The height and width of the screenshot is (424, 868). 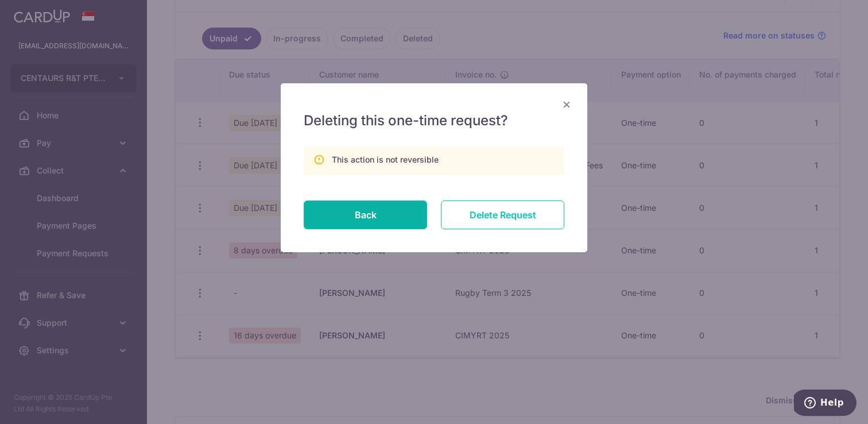 What do you see at coordinates (502, 215) in the screenshot?
I see `input: Delete Request` at bounding box center [502, 215].